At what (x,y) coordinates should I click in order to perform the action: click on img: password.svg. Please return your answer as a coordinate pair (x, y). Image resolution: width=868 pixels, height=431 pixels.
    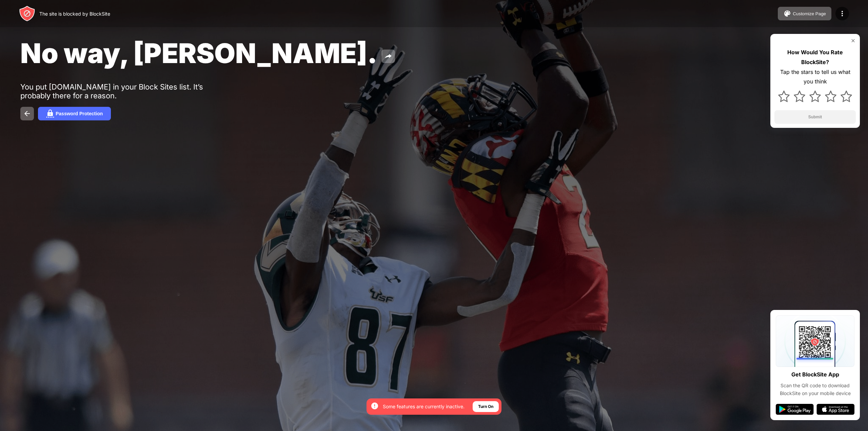
    Looking at the image, I should click on (50, 114).